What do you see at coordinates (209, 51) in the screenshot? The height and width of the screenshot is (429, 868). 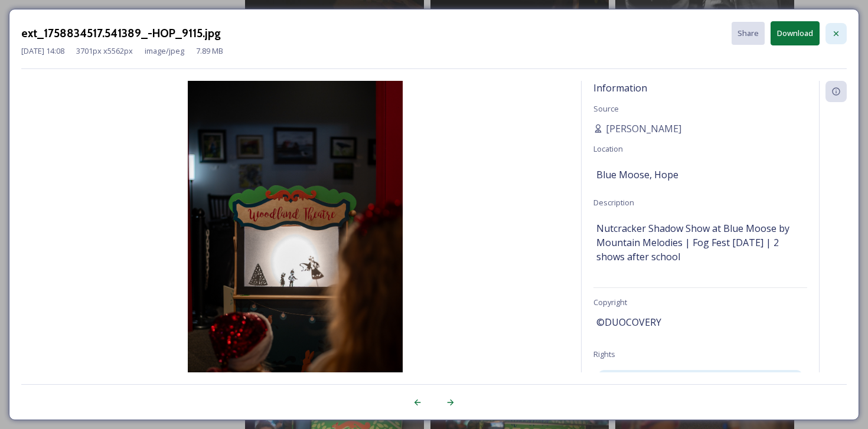 I see `span: 7.89 MB` at bounding box center [209, 51].